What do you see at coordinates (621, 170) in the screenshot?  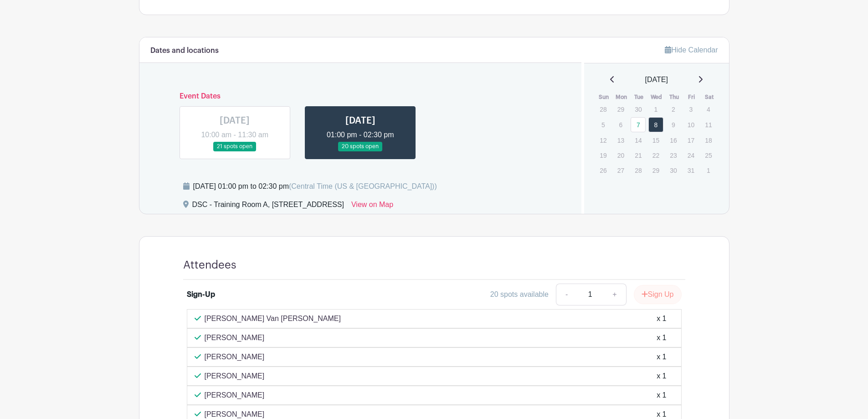 I see `p: 27` at bounding box center [621, 170].